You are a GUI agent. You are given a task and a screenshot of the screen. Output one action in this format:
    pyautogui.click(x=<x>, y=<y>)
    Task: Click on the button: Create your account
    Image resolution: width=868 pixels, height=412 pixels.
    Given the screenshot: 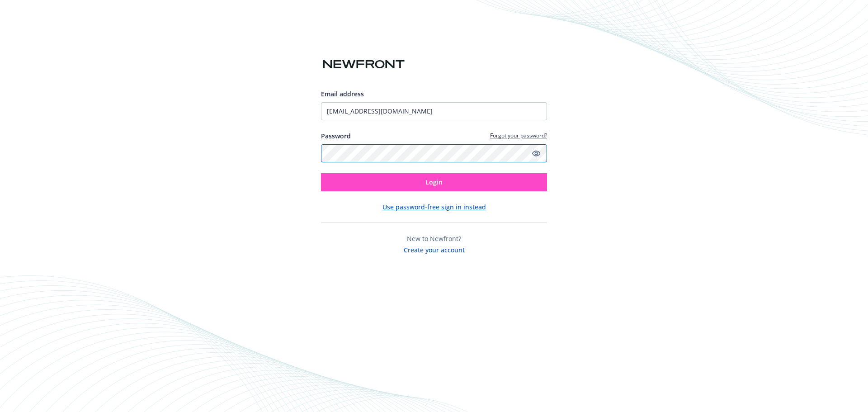 What is the action you would take?
    pyautogui.click(x=434, y=249)
    